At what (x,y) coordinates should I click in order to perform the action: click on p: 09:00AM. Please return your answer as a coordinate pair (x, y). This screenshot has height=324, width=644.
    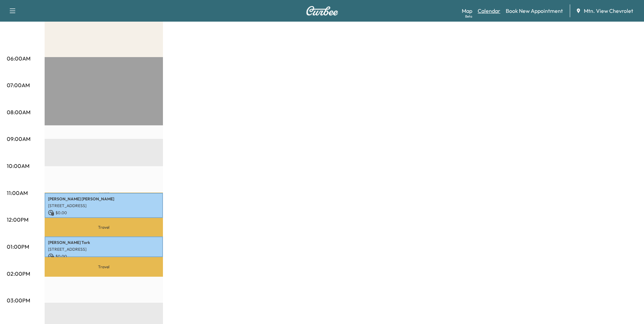
    Looking at the image, I should click on (18, 139).